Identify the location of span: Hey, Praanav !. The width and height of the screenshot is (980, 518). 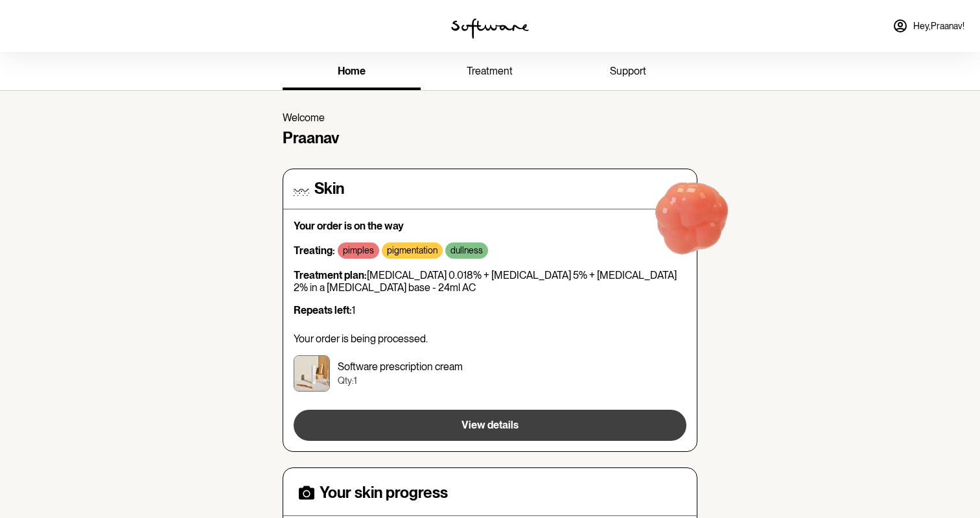
(939, 26).